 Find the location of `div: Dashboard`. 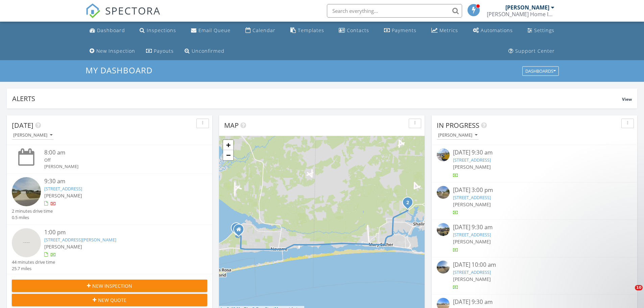

div: Dashboard is located at coordinates (111, 30).